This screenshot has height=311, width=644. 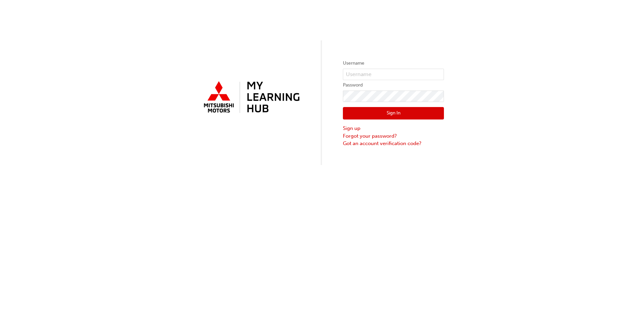 What do you see at coordinates (251, 98) in the screenshot?
I see `img: mmal` at bounding box center [251, 98].